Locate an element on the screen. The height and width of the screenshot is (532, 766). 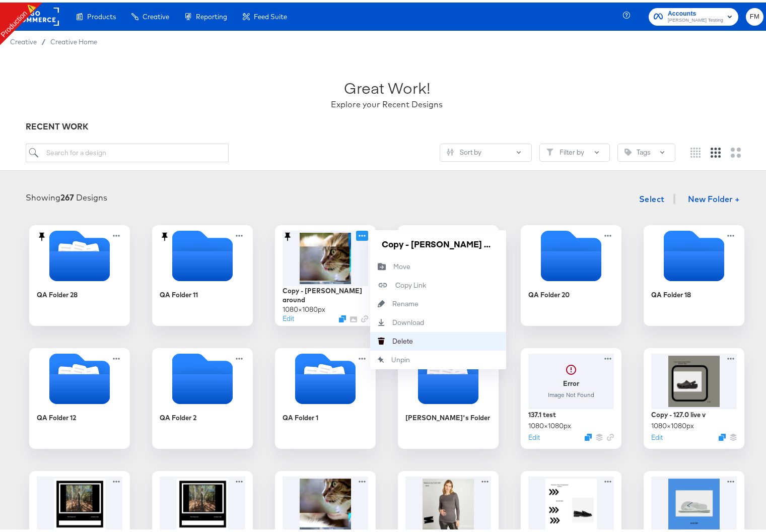
div: Move is located at coordinates (402, 264).